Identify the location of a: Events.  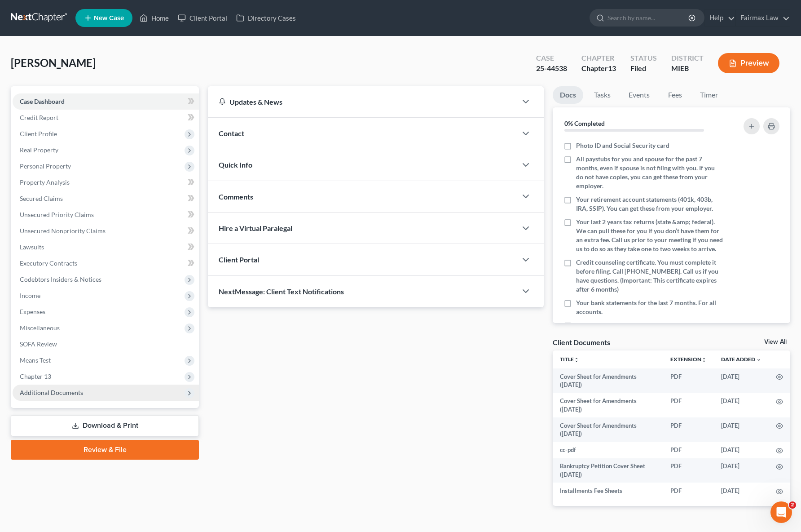
(639, 95).